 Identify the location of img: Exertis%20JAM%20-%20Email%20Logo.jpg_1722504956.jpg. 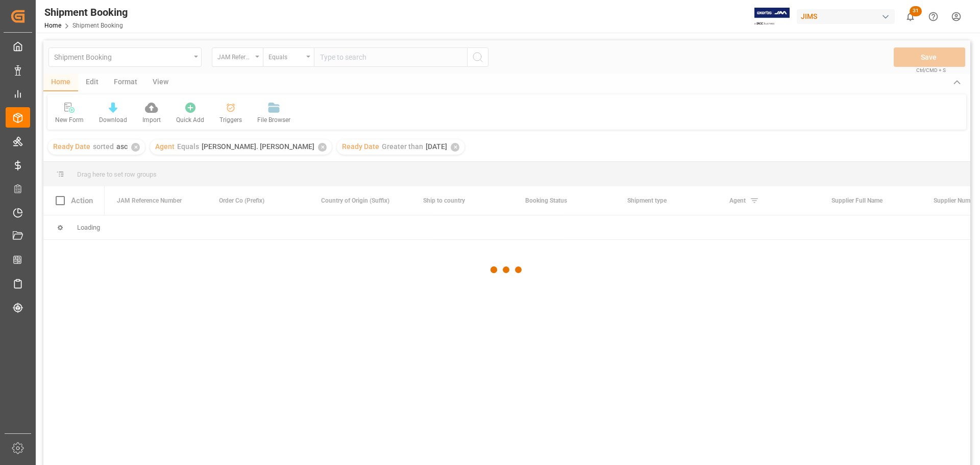
(771, 16).